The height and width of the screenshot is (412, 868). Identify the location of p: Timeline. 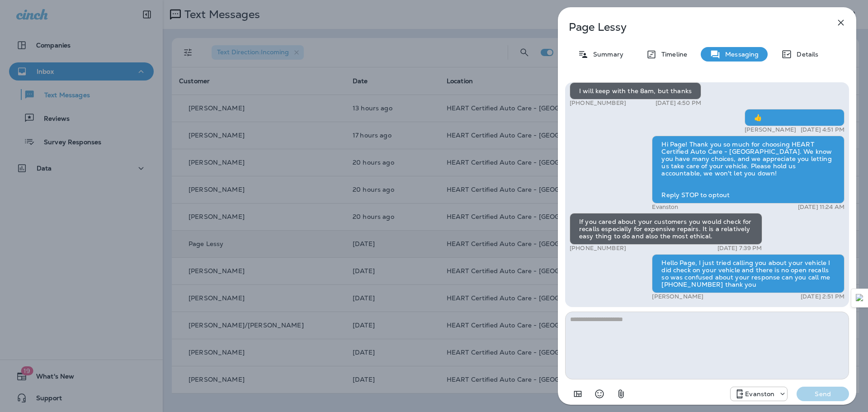
(672, 54).